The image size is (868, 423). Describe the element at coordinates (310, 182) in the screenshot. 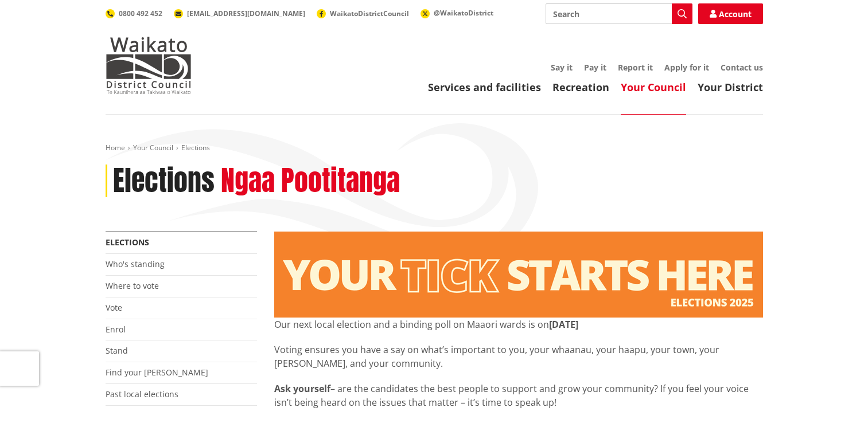

I see `h2: Ngaa Pootitanga` at that location.